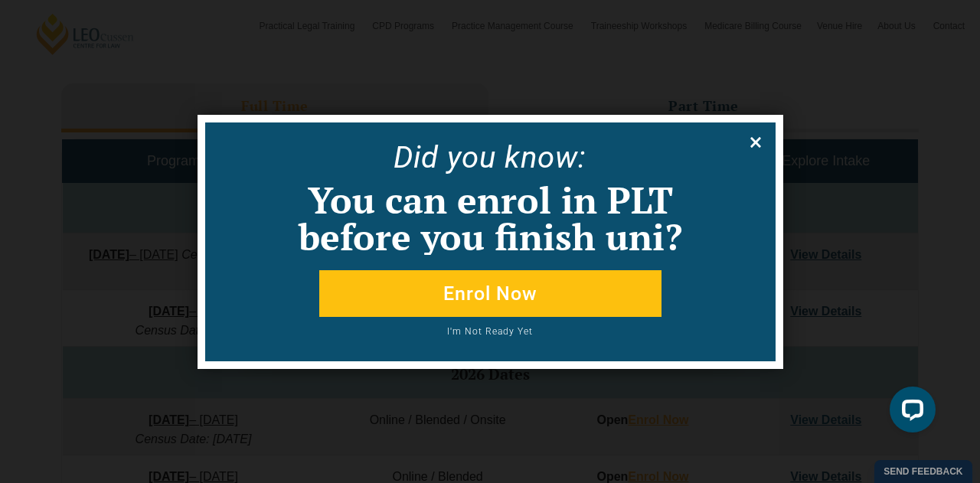 The width and height of the screenshot is (980, 483). Describe the element at coordinates (755, 143) in the screenshot. I see `button: Close` at that location.